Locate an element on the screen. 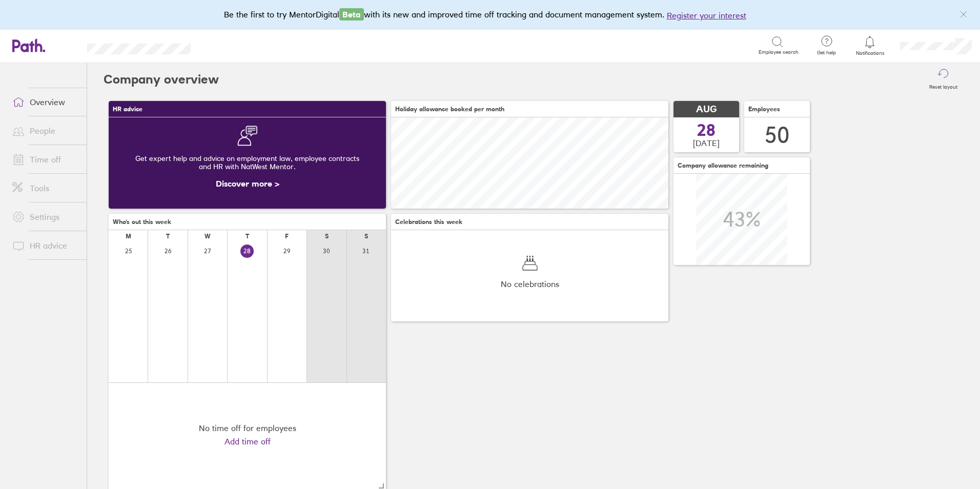  span: 28 is located at coordinates (706, 130).